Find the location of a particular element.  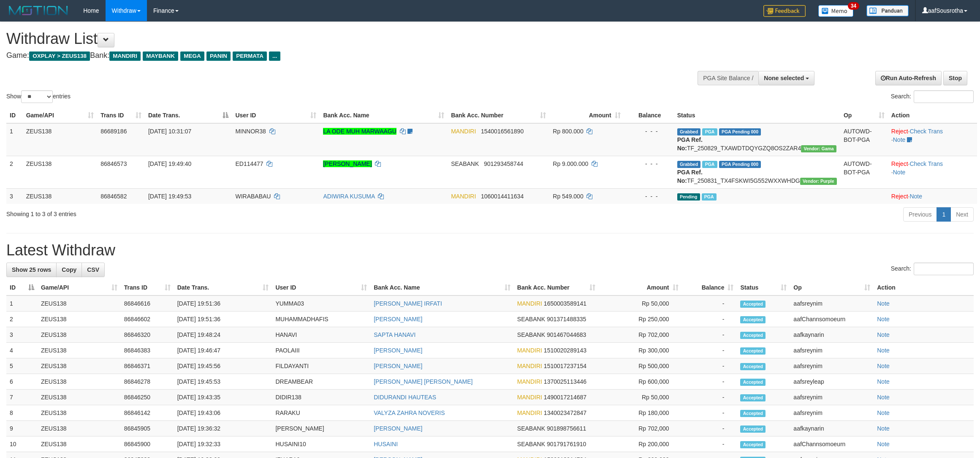

a: Check Trans is located at coordinates (926, 164).